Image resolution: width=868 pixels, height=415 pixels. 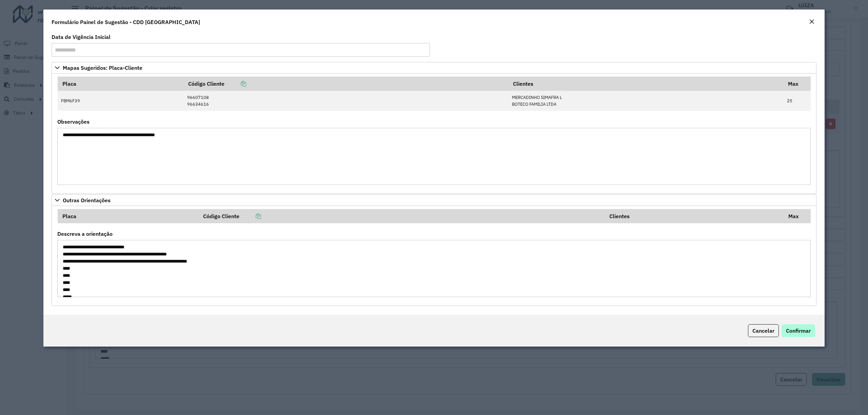 What do you see at coordinates (812, 22) in the screenshot?
I see `em: Fechar` at bounding box center [812, 22].